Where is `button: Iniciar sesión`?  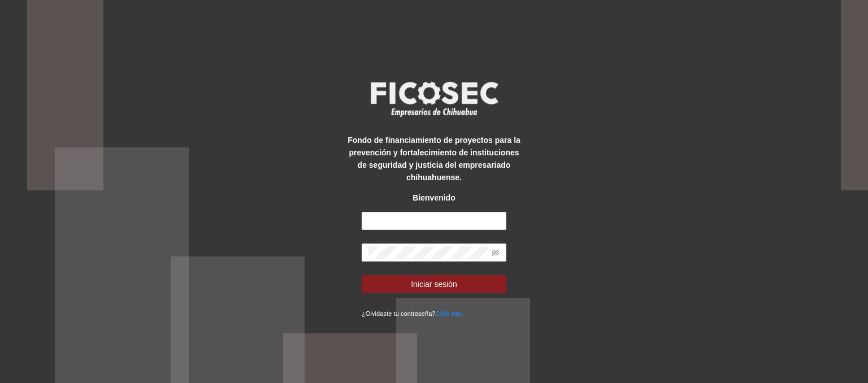 button: Iniciar sesión is located at coordinates (434, 284).